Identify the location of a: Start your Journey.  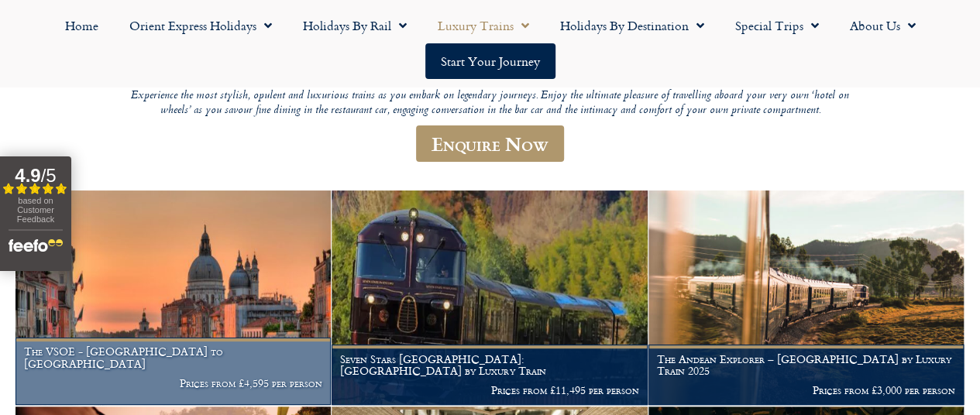
(490, 61).